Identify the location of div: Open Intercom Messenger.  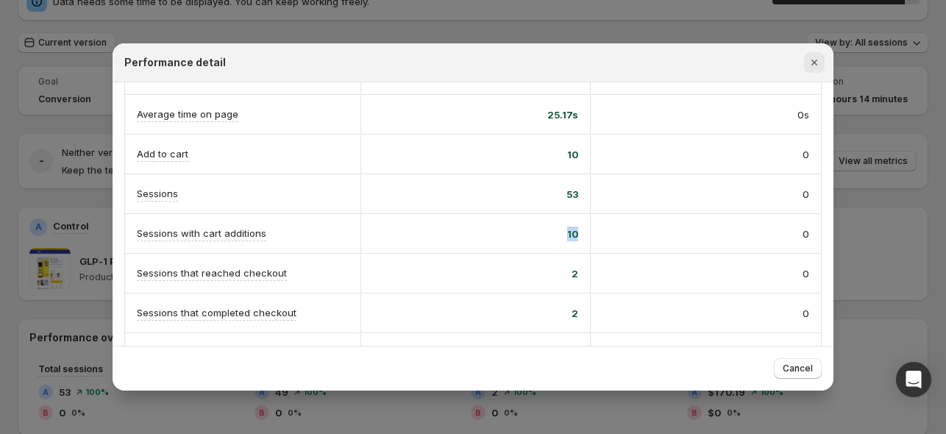
(913, 379).